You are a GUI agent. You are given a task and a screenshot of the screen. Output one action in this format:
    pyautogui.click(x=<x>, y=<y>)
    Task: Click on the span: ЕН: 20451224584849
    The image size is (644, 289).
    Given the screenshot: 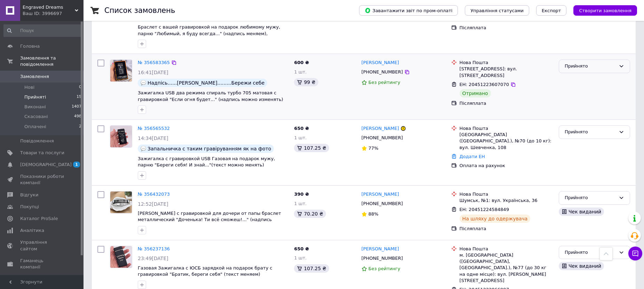 What is the action you would take?
    pyautogui.click(x=484, y=209)
    